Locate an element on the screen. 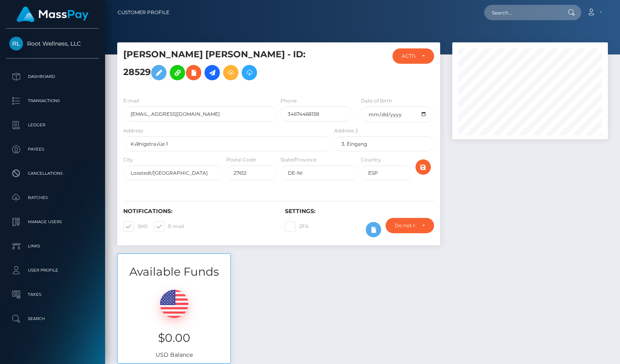 The height and width of the screenshot is (364, 620). a: Cancellations is located at coordinates (52, 173).